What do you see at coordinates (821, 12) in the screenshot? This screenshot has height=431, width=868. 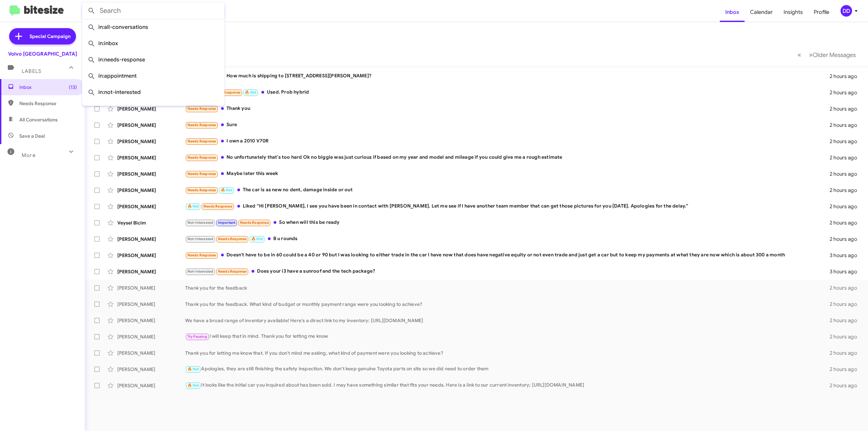 I see `span: Profile` at bounding box center [821, 12].